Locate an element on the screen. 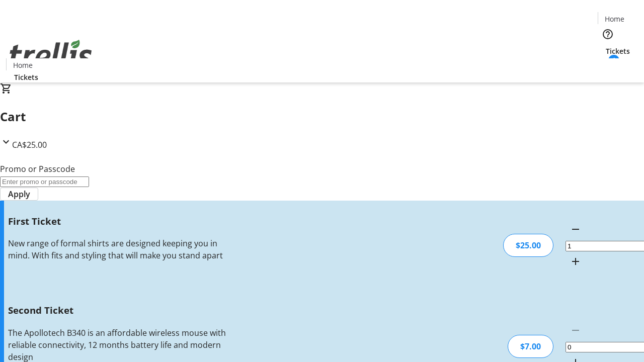 The height and width of the screenshot is (362, 644). div: $7.00 is located at coordinates (530, 346).